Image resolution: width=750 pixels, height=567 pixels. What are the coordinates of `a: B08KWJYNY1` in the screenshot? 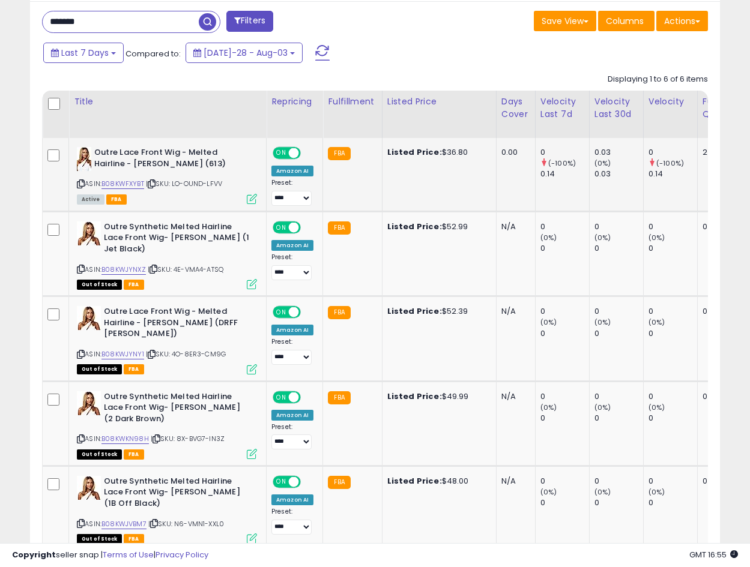 It's located at (122, 354).